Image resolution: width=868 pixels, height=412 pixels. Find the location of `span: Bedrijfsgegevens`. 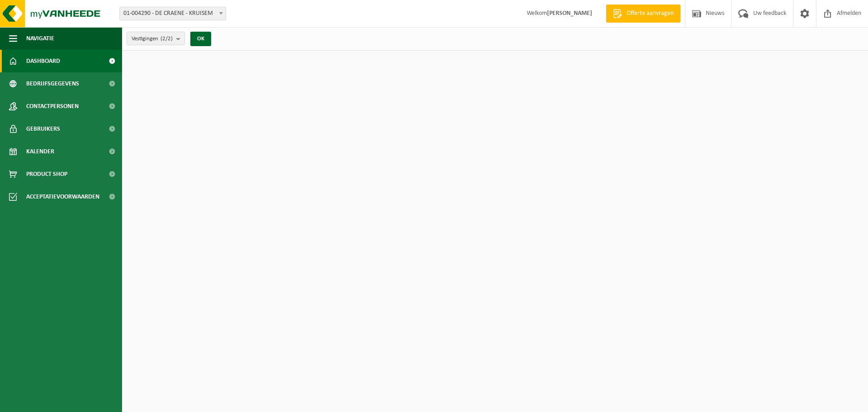

span: Bedrijfsgegevens is located at coordinates (52, 84).